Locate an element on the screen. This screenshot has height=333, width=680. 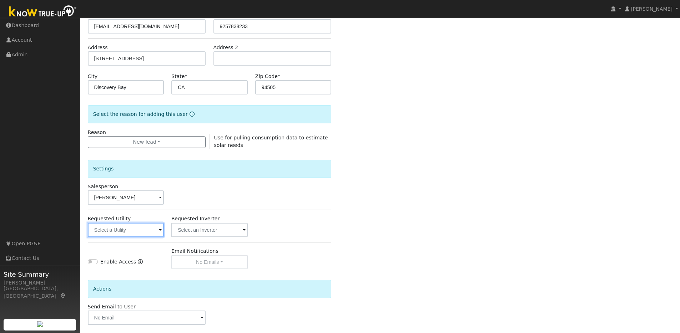
label: Zip Code is located at coordinates (268, 76).